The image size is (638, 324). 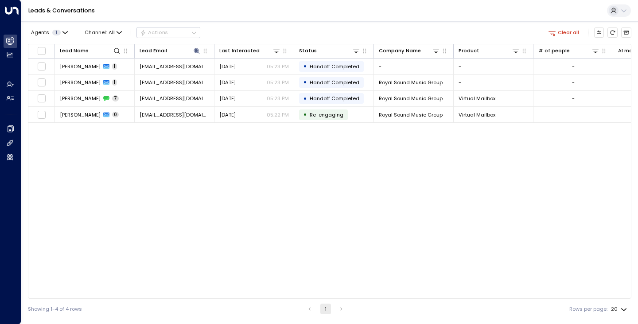 What do you see at coordinates (589, 309) in the screenshot?
I see `label: Rows per page:` at bounding box center [589, 309].